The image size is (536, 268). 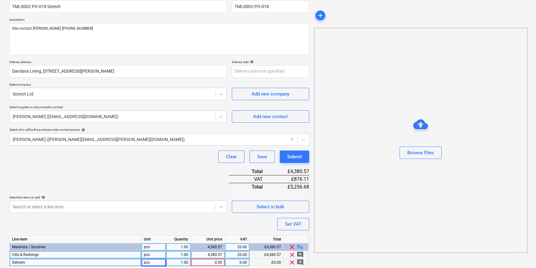 What do you see at coordinates (159, 20) in the screenshot?
I see `p: Description` at bounding box center [159, 20].